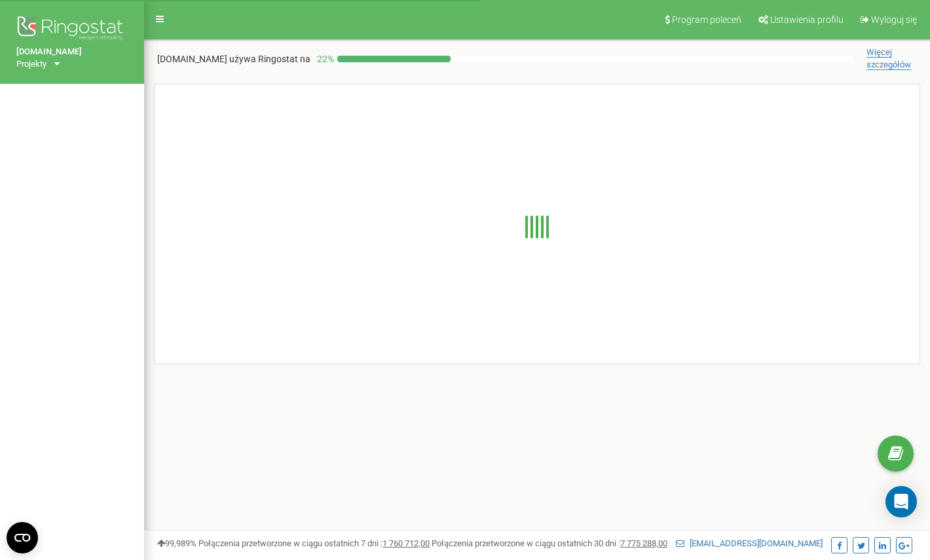 The height and width of the screenshot is (560, 930). Describe the element at coordinates (323, 59) in the screenshot. I see `p: 22 %` at that location.